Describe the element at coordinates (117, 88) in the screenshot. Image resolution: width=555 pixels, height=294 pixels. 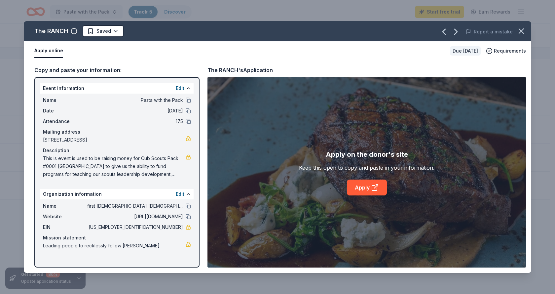
I see `div: Event information` at that location.